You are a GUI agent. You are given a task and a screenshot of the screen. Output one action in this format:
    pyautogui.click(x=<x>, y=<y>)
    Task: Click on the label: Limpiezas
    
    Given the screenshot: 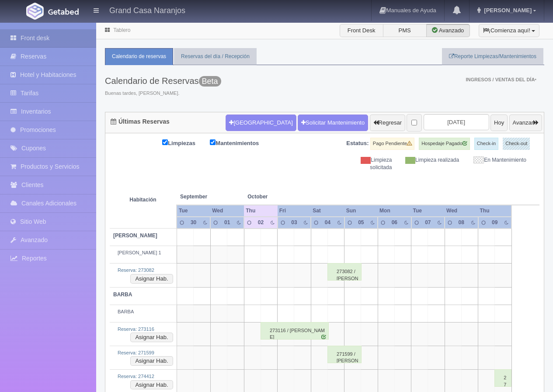 What is the action you would take?
    pyautogui.click(x=185, y=143)
    